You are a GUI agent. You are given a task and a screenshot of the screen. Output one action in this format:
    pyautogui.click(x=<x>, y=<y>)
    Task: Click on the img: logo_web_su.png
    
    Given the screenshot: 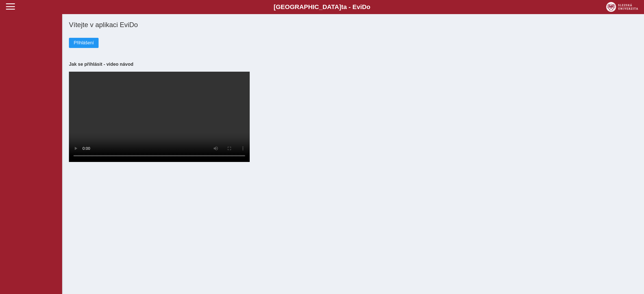 What is the action you would take?
    pyautogui.click(x=622, y=7)
    